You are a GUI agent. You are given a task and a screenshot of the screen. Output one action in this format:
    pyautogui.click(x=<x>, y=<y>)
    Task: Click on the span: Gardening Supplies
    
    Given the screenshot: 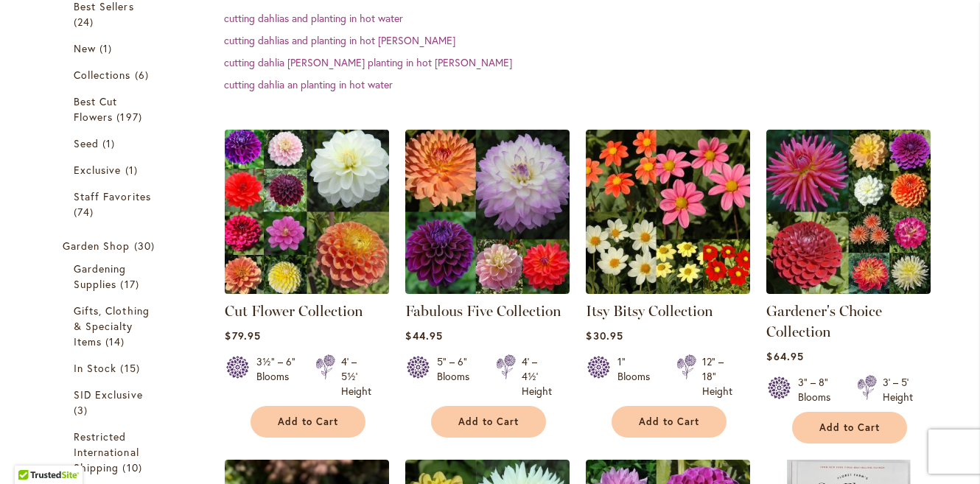 What is the action you would take?
    pyautogui.click(x=100, y=276)
    